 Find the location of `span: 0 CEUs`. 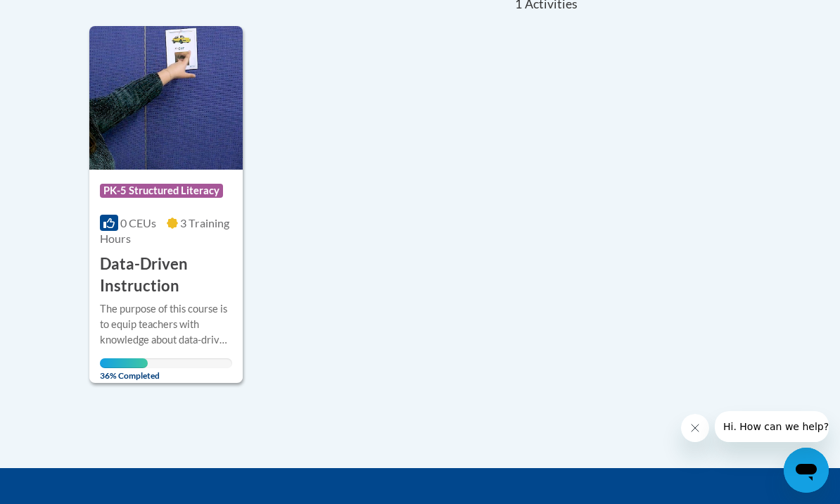

span: 0 CEUs is located at coordinates (138, 223).